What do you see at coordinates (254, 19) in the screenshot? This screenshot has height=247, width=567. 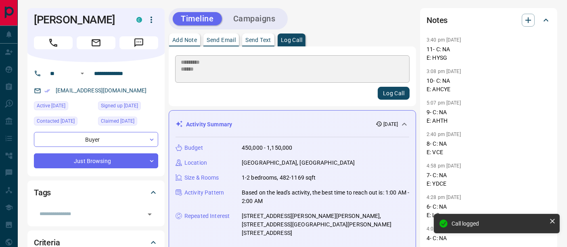 I see `button: Campaigns` at bounding box center [254, 19].